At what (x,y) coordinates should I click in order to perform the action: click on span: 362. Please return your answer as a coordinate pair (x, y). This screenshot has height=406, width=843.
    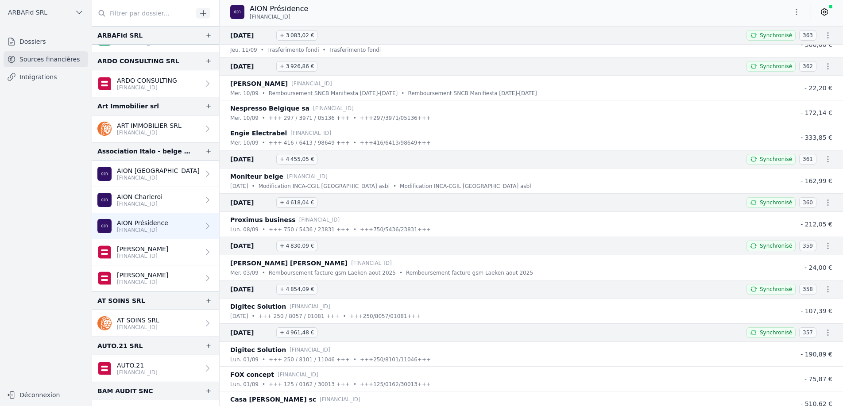
    Looking at the image, I should click on (807, 66).